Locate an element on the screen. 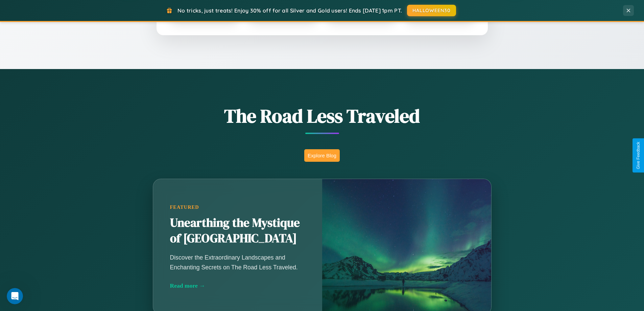 This screenshot has width=644, height=311. button: Explore Blog is located at coordinates (322, 156).